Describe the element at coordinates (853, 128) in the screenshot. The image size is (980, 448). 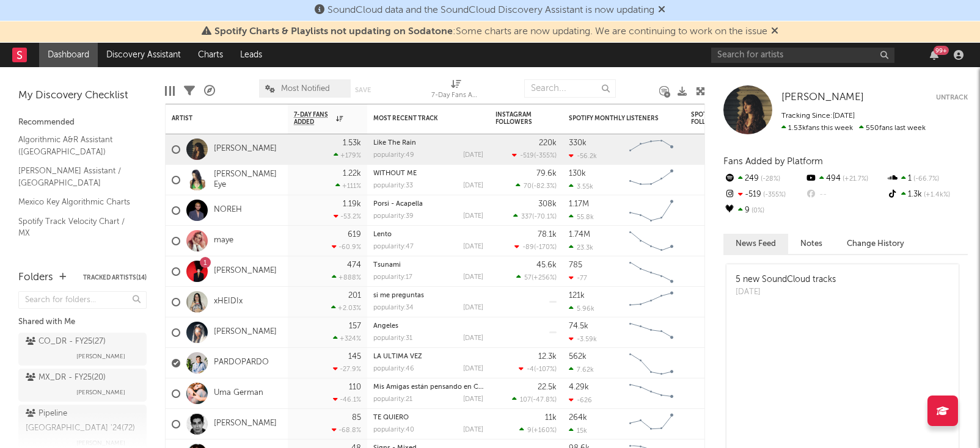
I see `span: 550 fans last week` at that location.